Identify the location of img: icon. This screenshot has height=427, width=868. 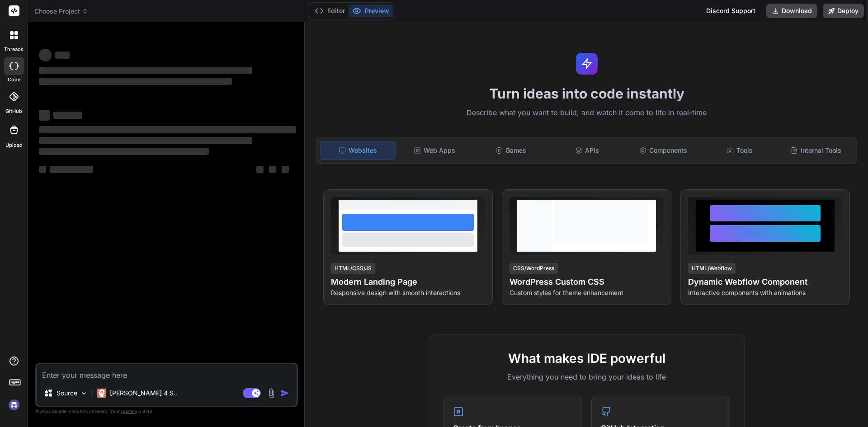
(285, 393).